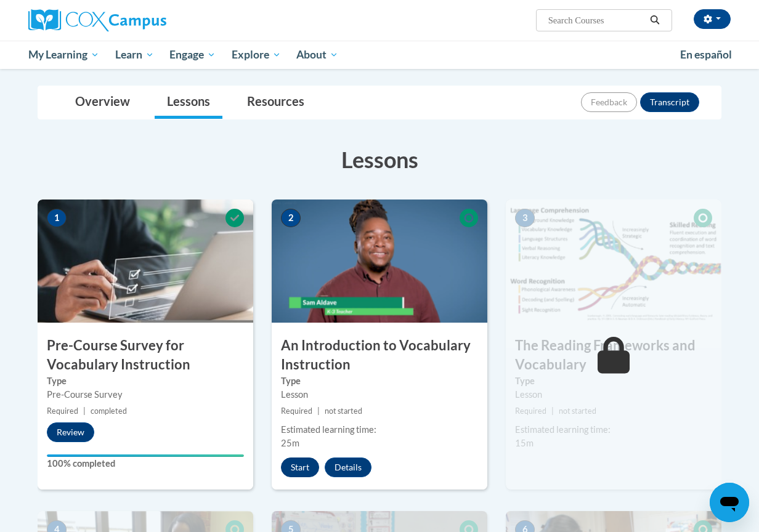 Image resolution: width=759 pixels, height=532 pixels. Describe the element at coordinates (103, 102) in the screenshot. I see `a: Overview` at that location.